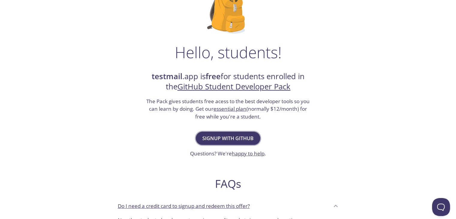  Describe the element at coordinates (228, 82) in the screenshot. I see `h2: .app is for students enrolled in the` at that location.